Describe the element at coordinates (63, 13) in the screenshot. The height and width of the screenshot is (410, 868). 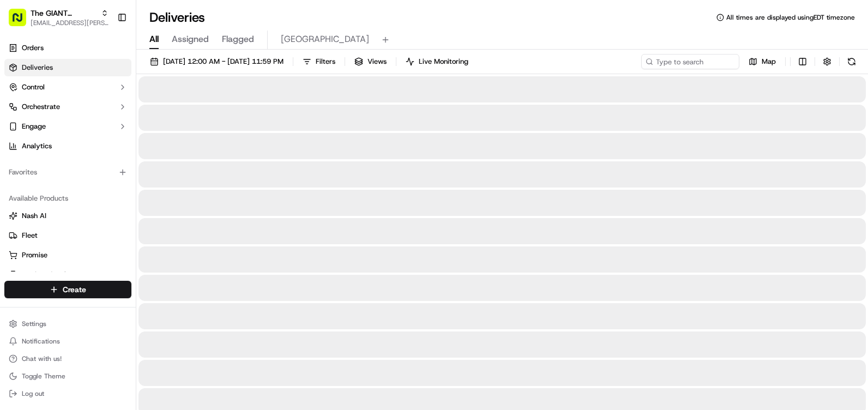
I see `span: The GIANT Company` at that location.